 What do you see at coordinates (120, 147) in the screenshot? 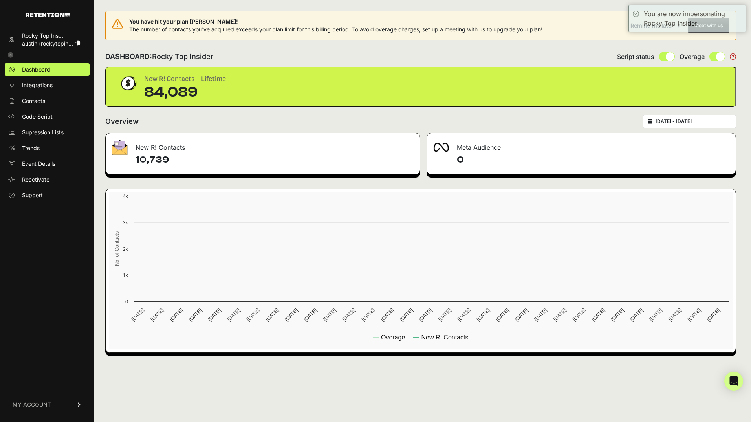
I see `img: fa-envelope-19ae18322b30453b285274b1b8af3d052b27d846a4fbe8435d1a52b978f639a2.png` at bounding box center [120, 147].